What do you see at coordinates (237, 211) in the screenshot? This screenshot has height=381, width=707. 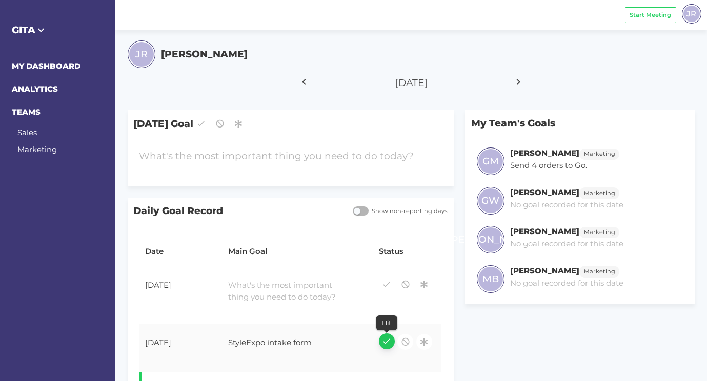 I see `span: Daily Goal Record` at bounding box center [237, 211].